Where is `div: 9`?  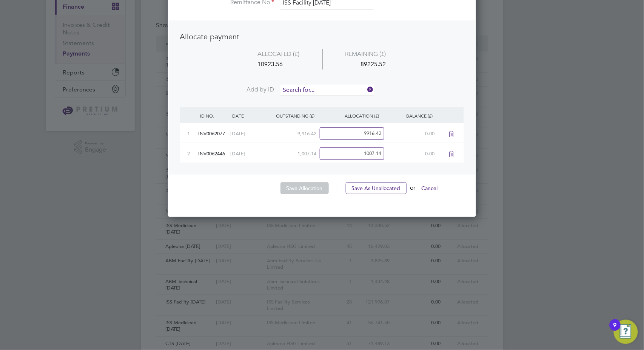
div: 9 is located at coordinates (615, 330).